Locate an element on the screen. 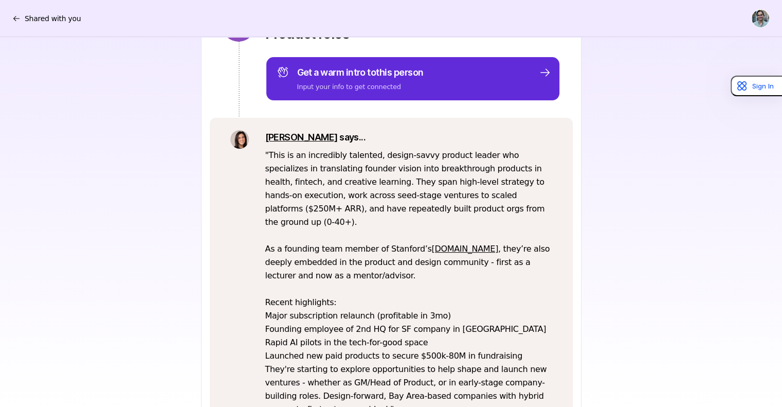 The width and height of the screenshot is (782, 407). p: says... is located at coordinates (409, 137).